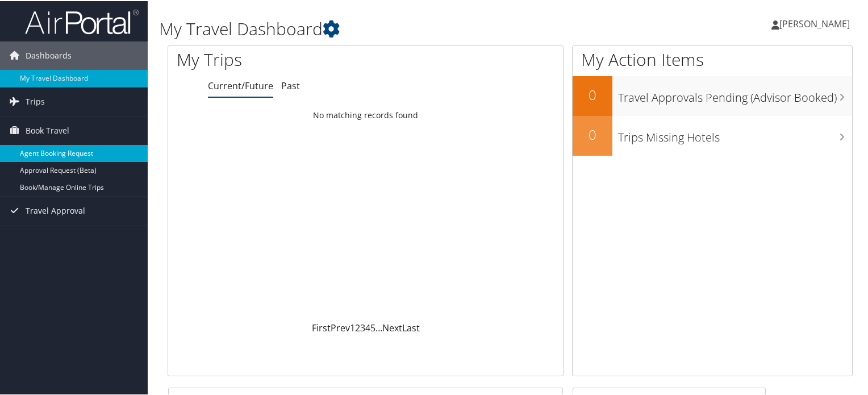 The image size is (868, 395). I want to click on a: 0Trips Missing Hotels, so click(713, 135).